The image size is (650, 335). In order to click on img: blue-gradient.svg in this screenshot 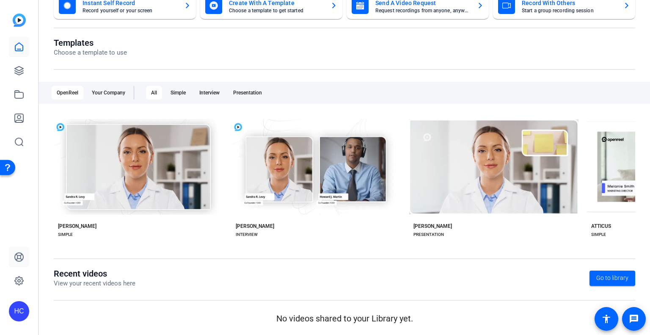, I will do `click(19, 20)`.